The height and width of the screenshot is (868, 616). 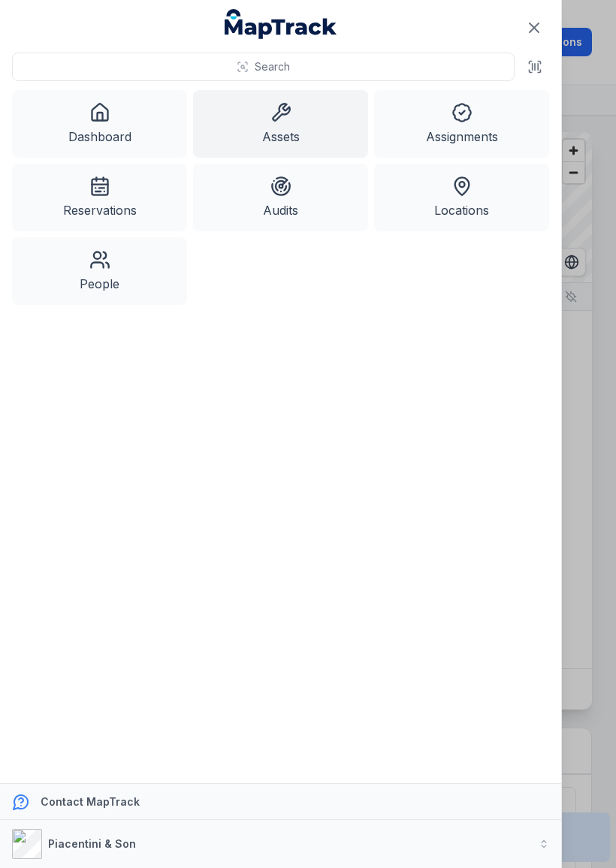 I want to click on a: Locations, so click(x=461, y=198).